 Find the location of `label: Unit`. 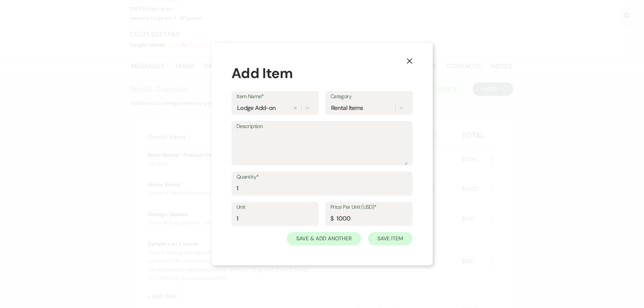

label: Unit is located at coordinates (275, 207).